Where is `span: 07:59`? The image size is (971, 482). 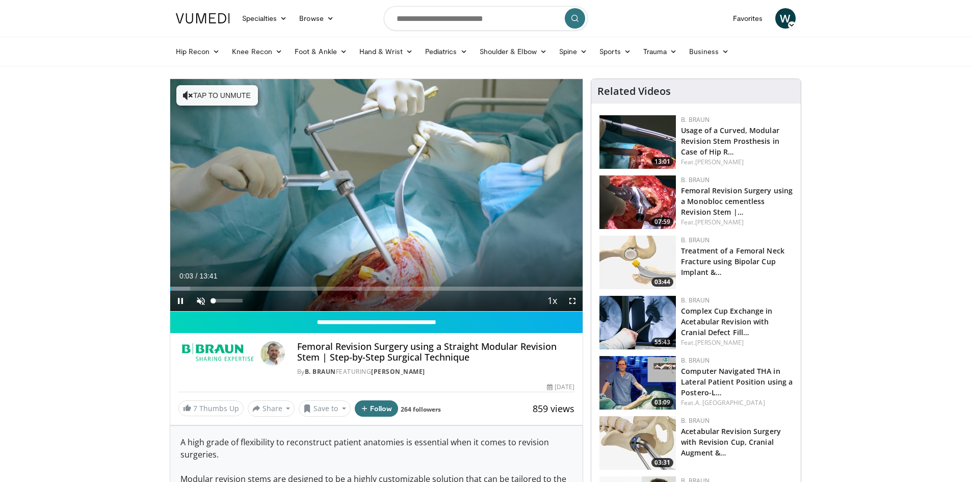 span: 07:59 is located at coordinates (662, 222).